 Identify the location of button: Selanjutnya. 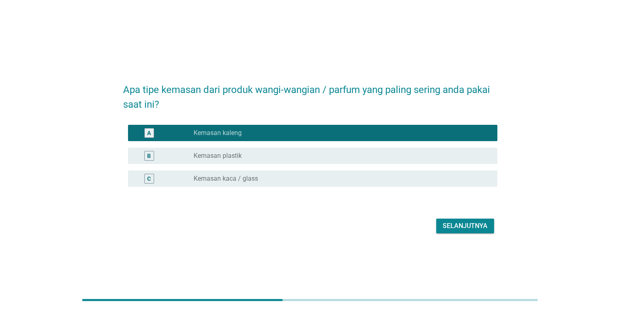
(465, 226).